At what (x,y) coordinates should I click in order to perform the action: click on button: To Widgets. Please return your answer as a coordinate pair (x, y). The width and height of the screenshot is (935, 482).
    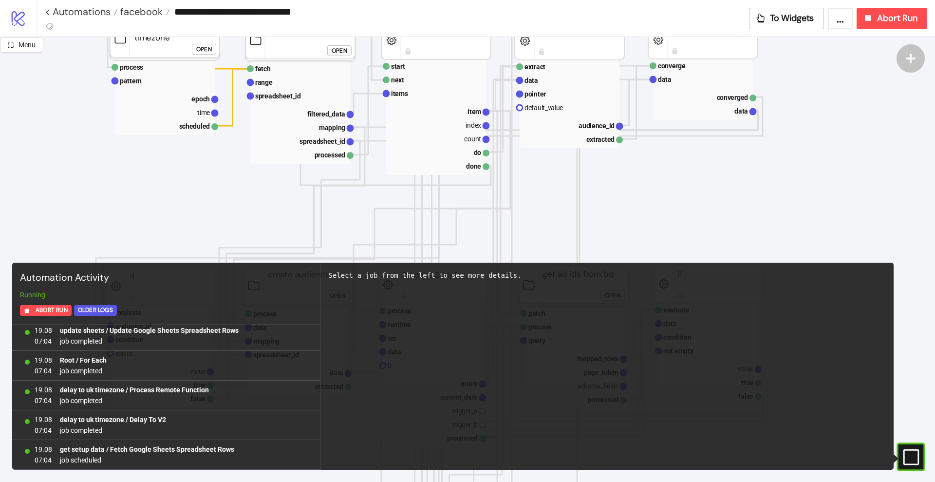
    Looking at the image, I should click on (787, 19).